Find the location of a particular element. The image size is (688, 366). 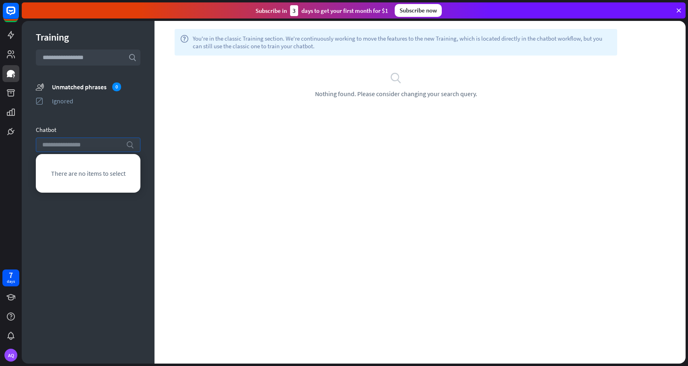

span: Nothing found. Please consider changing your search query. is located at coordinates (396, 94).